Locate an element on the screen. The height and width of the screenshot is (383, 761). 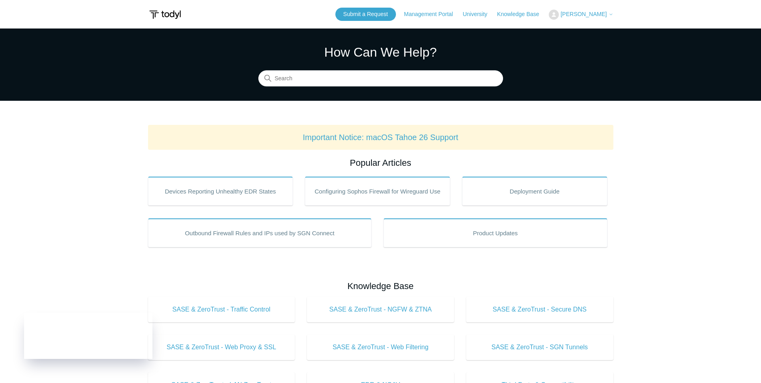
a: University is located at coordinates (479, 14).